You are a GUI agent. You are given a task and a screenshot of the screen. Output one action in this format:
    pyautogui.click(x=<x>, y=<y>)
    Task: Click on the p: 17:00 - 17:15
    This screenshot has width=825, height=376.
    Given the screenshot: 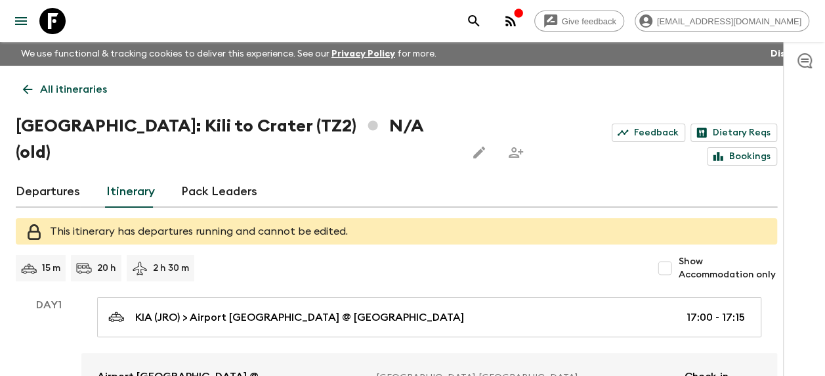 What is the action you would take?
    pyautogui.click(x=716, y=317)
    